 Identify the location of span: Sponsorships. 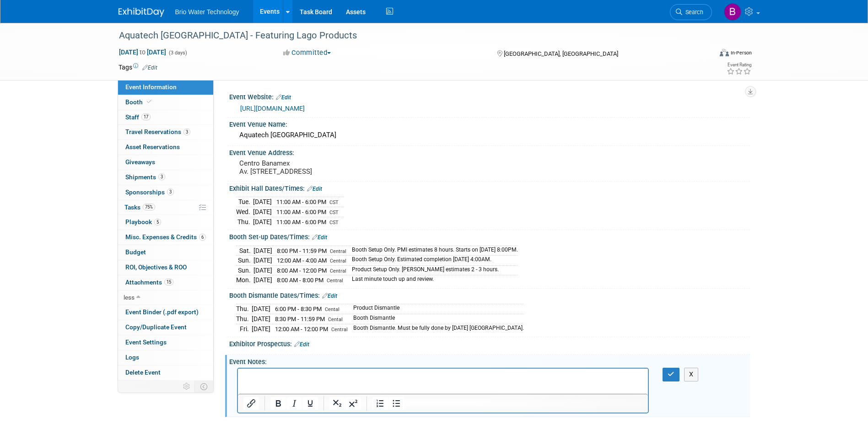
(149, 192).